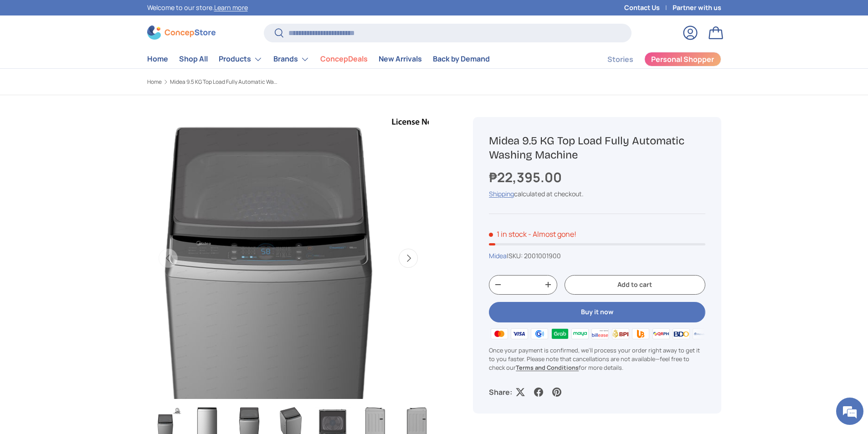  What do you see at coordinates (653, 59) in the screenshot?
I see `nav: Secondary` at bounding box center [653, 59].